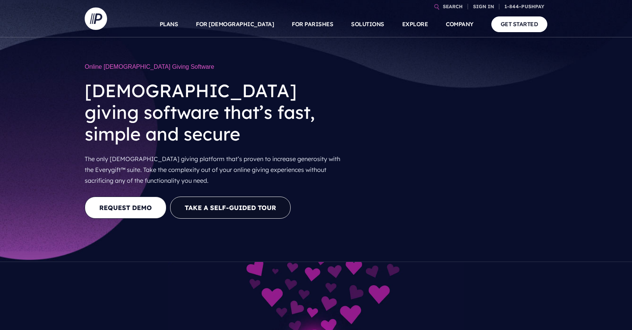 This screenshot has height=330, width=632. Describe the element at coordinates (312, 24) in the screenshot. I see `a: FOR PARISHES` at that location.